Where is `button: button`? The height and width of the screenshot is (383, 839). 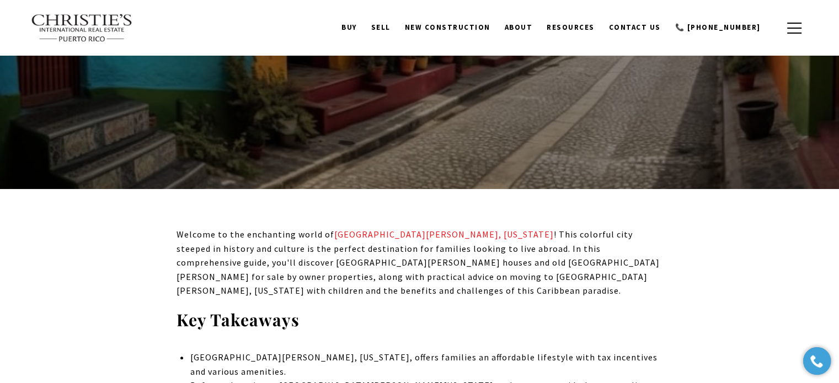
button: button is located at coordinates (794, 28).